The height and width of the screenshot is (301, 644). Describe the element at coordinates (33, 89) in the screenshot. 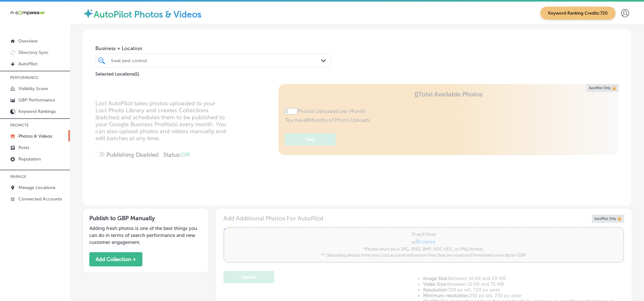

I see `p: Visibility Score` at that location.